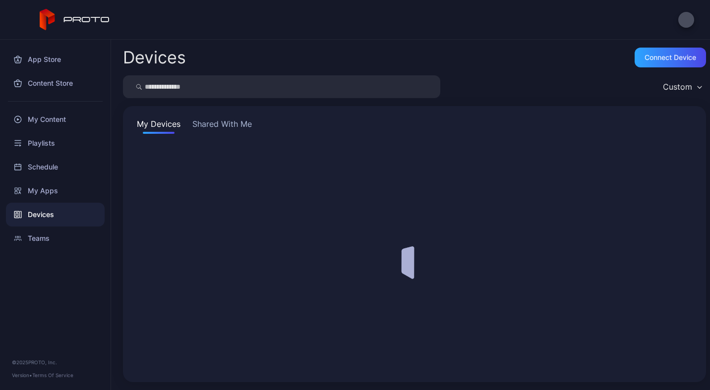 The width and height of the screenshot is (710, 390). What do you see at coordinates (55, 167) in the screenshot?
I see `a: Schedule` at bounding box center [55, 167].